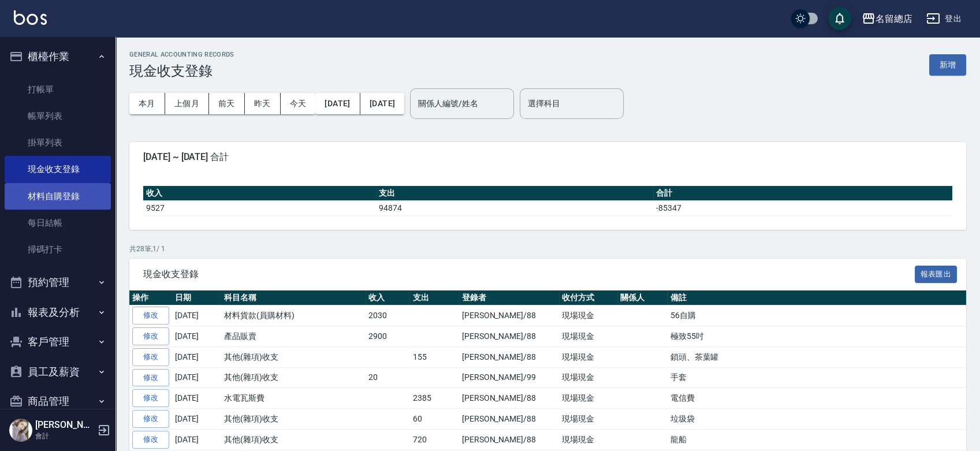  I want to click on th: 日期, so click(196, 298).